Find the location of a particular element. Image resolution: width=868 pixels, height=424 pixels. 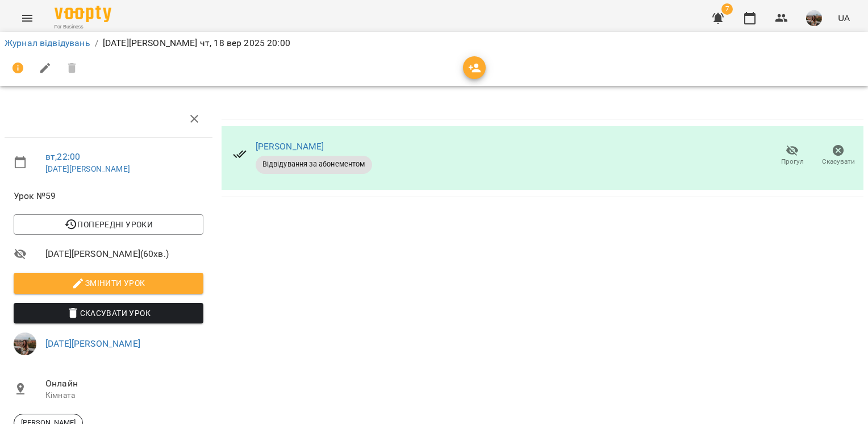

img: Voopty Logo is located at coordinates (83, 14).